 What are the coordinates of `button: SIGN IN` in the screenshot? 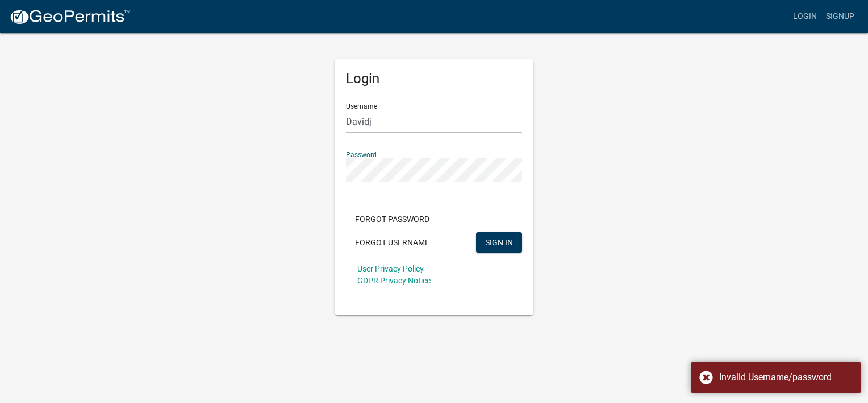 It's located at (499, 242).